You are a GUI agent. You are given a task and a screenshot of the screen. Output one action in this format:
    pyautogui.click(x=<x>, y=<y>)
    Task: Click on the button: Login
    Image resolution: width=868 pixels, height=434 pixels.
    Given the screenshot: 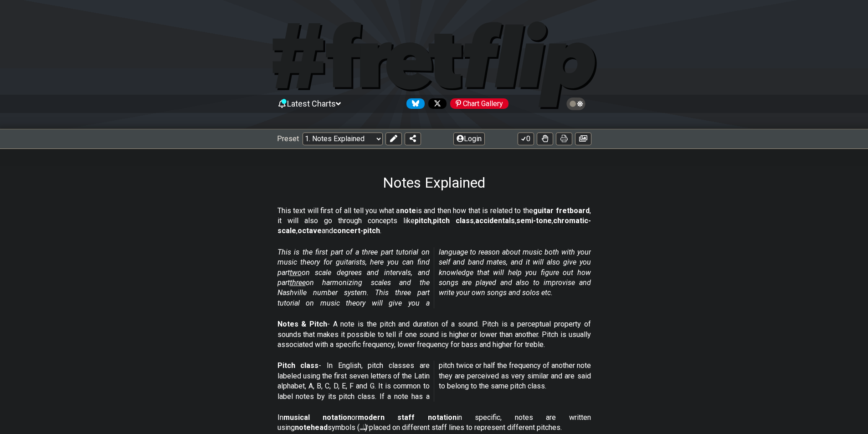 What is the action you would take?
    pyautogui.click(x=469, y=139)
    